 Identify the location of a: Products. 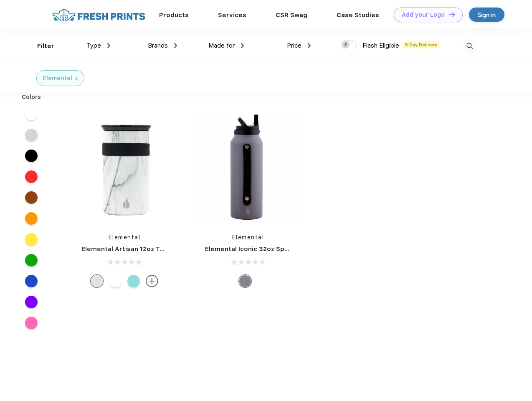
(174, 15).